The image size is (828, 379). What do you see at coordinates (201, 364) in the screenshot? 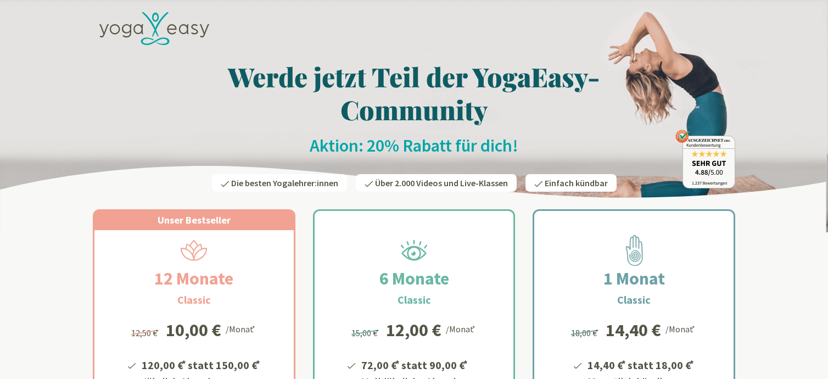
I see `li: 120,00 € statt 150,00 €` at bounding box center [201, 364].